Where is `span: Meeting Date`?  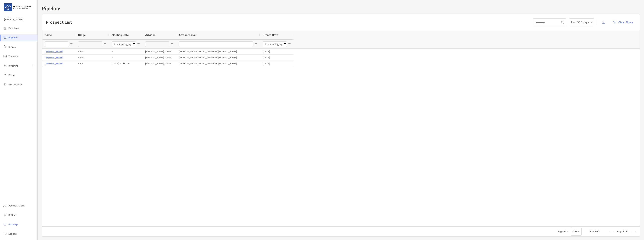
span: Meeting Date is located at coordinates (120, 35).